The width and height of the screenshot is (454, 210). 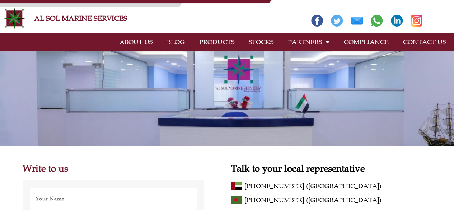 I want to click on input: Your Name, so click(x=113, y=199).